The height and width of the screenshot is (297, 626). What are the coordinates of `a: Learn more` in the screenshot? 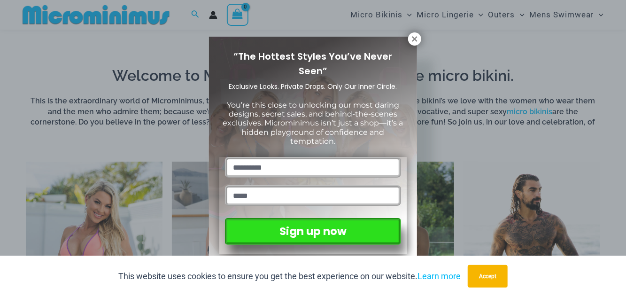 It's located at (439, 276).